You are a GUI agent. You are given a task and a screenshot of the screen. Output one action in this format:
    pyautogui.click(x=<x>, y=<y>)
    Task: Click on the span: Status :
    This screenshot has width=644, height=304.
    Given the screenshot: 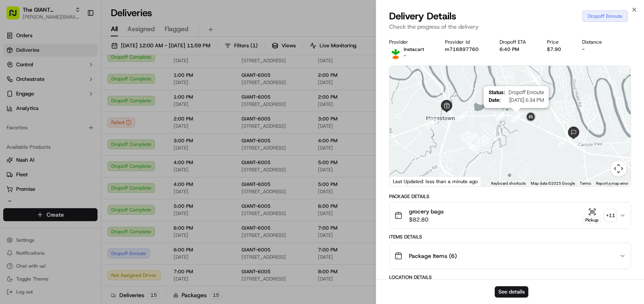 What is the action you would take?
    pyautogui.click(x=497, y=92)
    